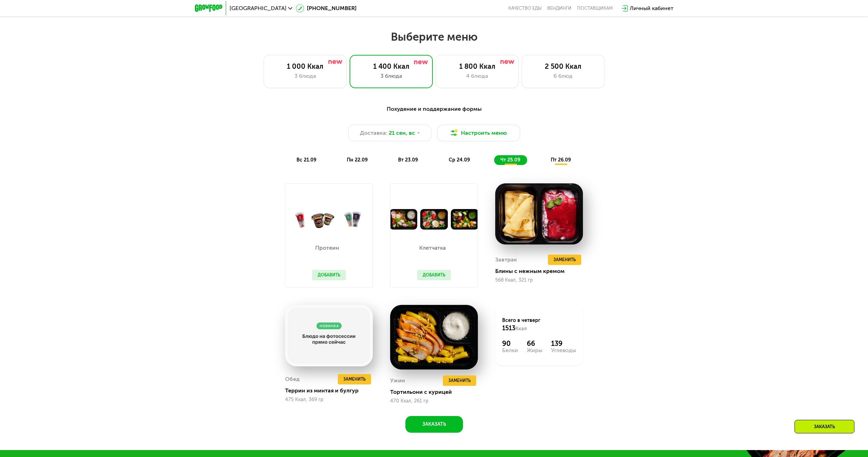 The height and width of the screenshot is (457, 868). I want to click on div: 568 Ккал, 321 гр, so click(538, 280).